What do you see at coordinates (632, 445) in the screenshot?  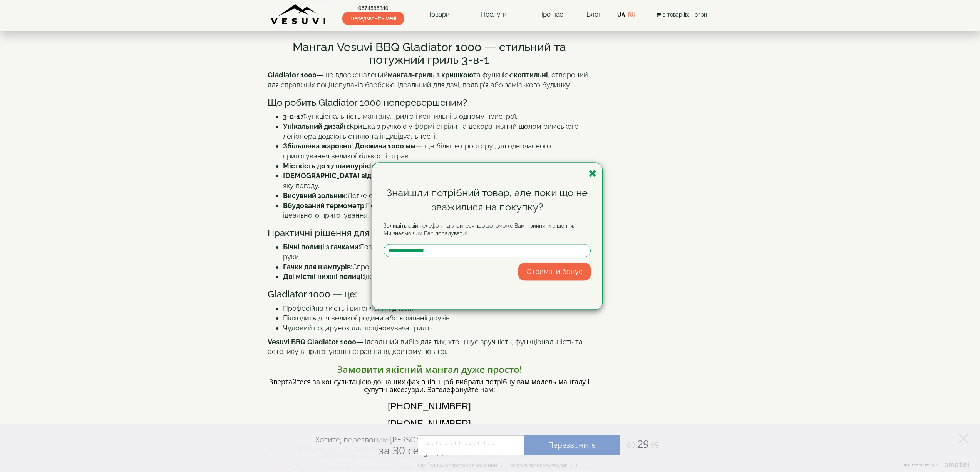 I see `span: 00:` at bounding box center [632, 445].